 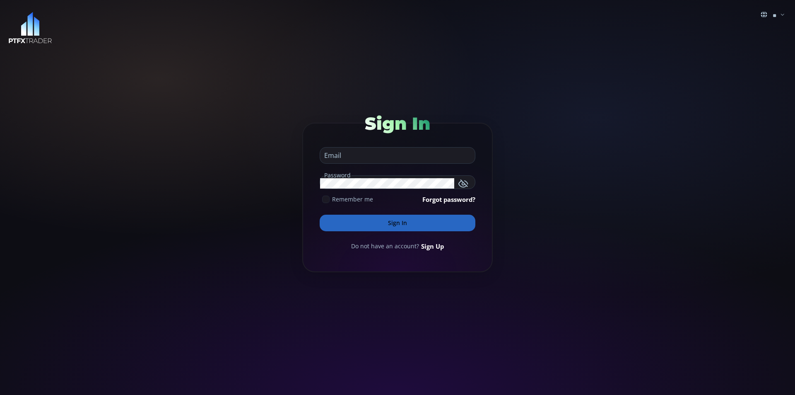 What do you see at coordinates (397, 223) in the screenshot?
I see `button: Sign In` at bounding box center [397, 223].